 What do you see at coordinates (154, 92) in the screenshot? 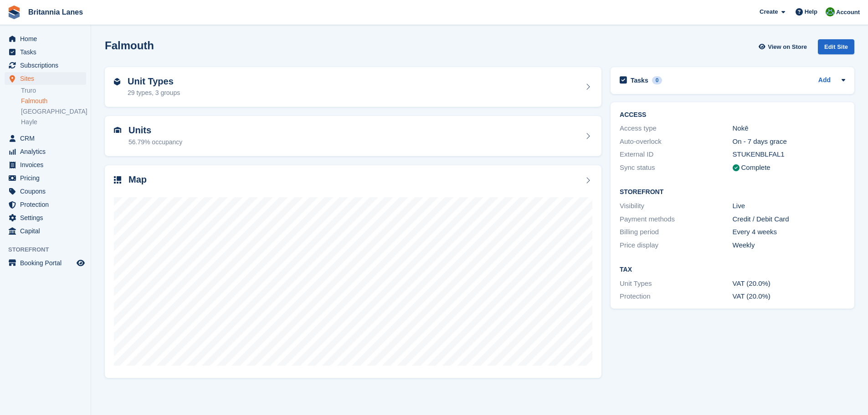
I see `div: 29 types, 3 groups` at bounding box center [154, 92].